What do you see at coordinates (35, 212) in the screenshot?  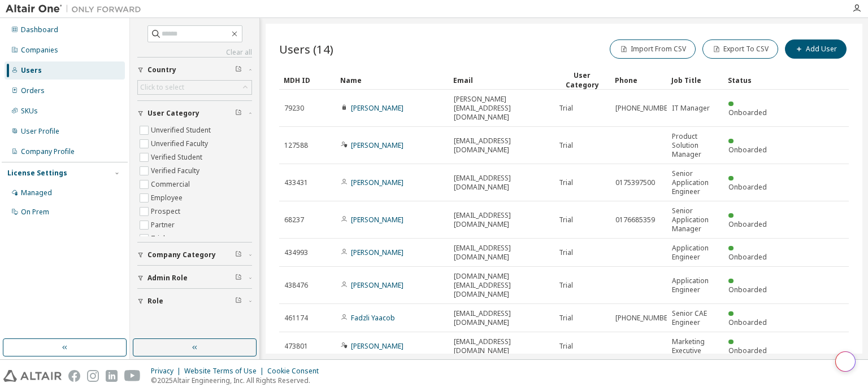 I see `div: On Prem` at bounding box center [35, 212].